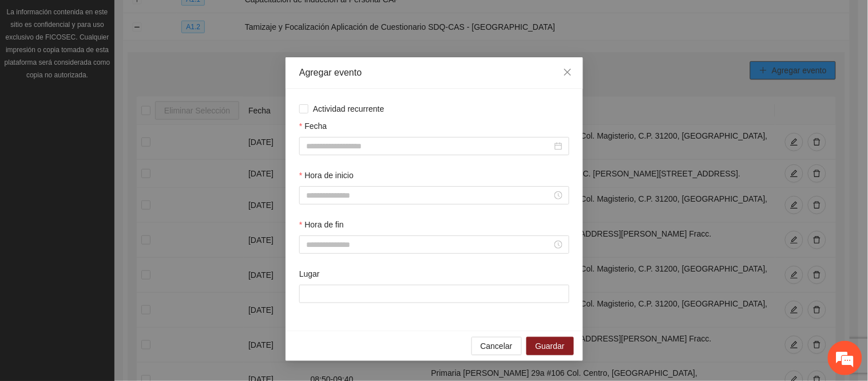 This screenshot has width=868, height=381. Describe the element at coordinates (321, 224) in the screenshot. I see `label: Hora de fin` at that location.